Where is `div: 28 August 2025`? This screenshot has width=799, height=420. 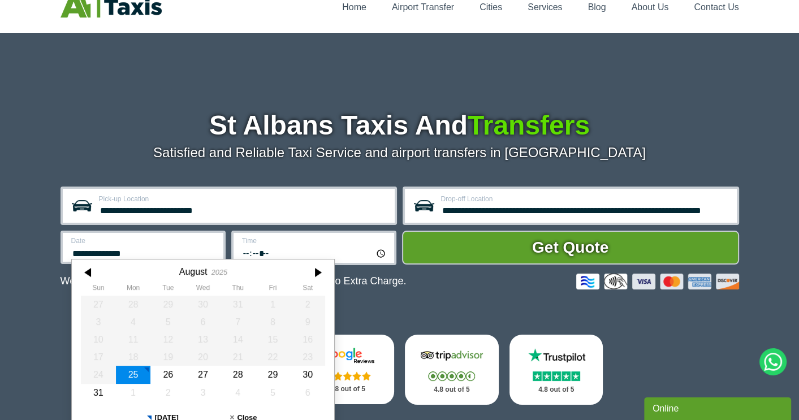
div: 28 August 2025 is located at coordinates (237, 374).